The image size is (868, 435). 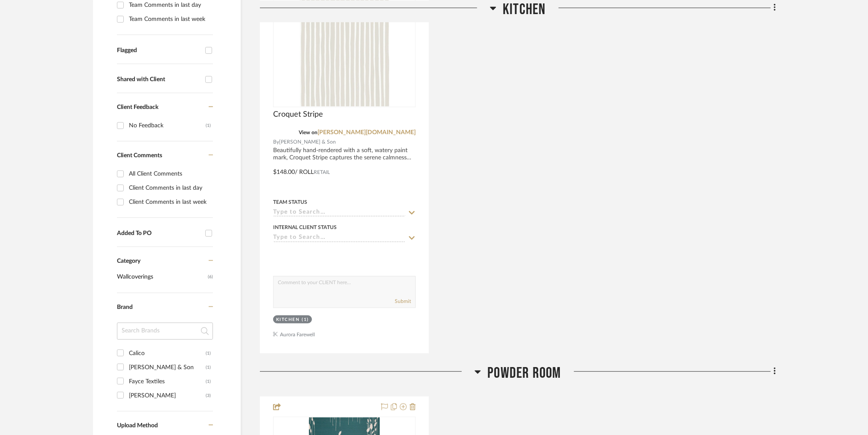 What do you see at coordinates (403, 301) in the screenshot?
I see `button: Submit` at bounding box center [403, 301].